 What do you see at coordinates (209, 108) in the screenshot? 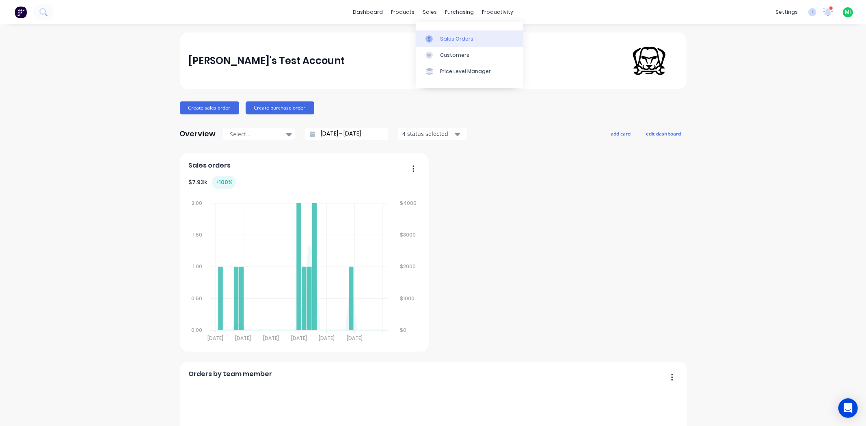
I see `button: Create sales order` at bounding box center [209, 108].